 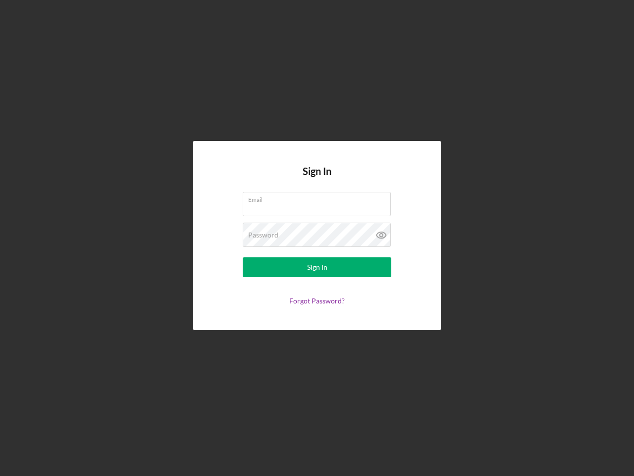 What do you see at coordinates (317, 267) in the screenshot?
I see `div: Sign In` at bounding box center [317, 267].